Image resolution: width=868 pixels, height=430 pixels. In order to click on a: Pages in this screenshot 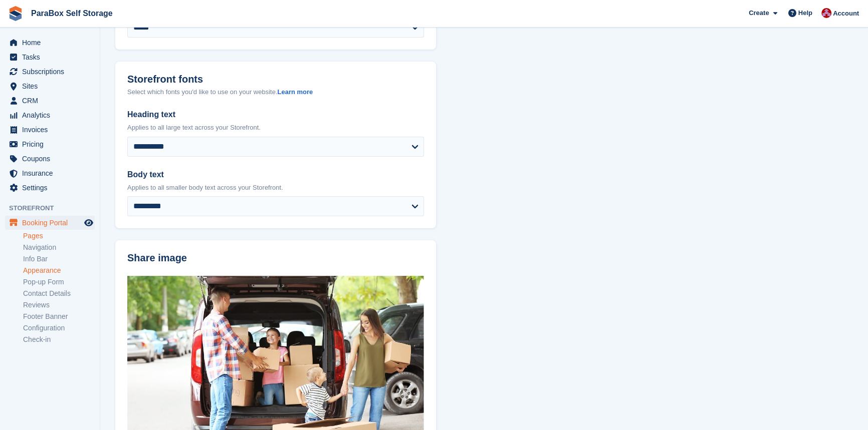, I will do `click(59, 236)`.